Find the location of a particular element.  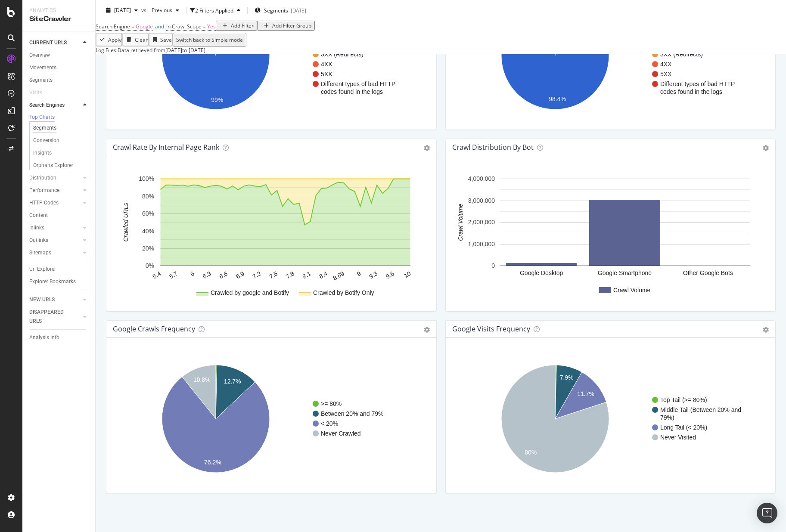

div: Analysis Info is located at coordinates (45, 338).